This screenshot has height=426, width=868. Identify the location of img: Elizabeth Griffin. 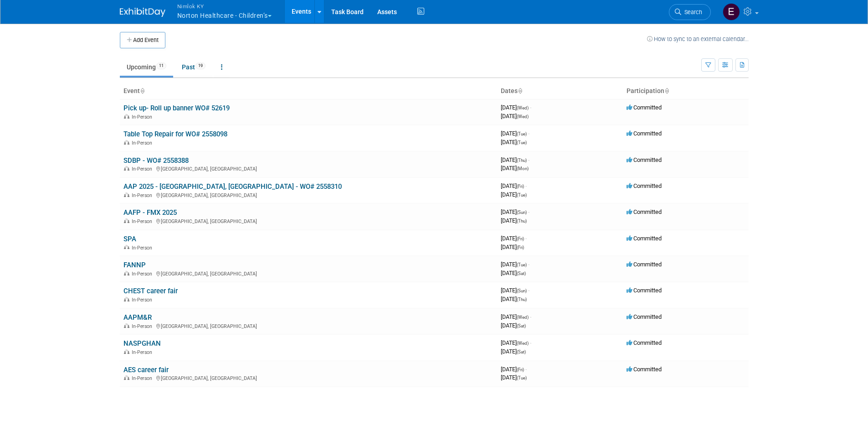
(732, 11).